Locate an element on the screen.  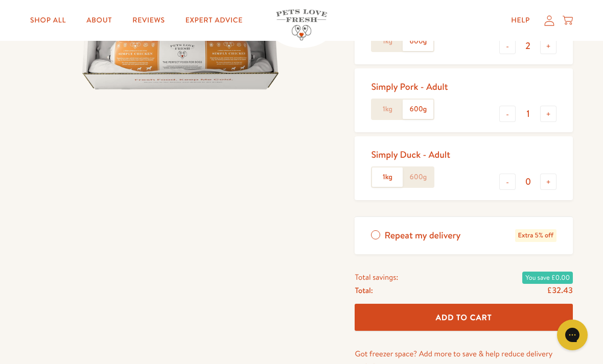
span: You save £0.00 is located at coordinates (547, 278).